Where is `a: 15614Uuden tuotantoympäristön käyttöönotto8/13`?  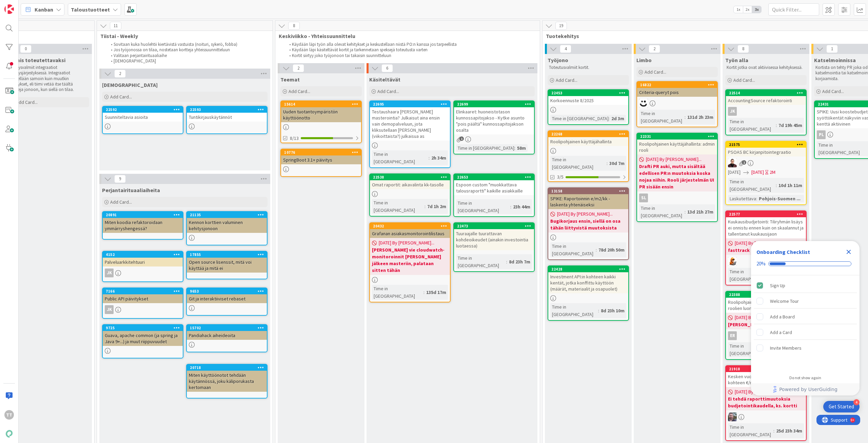 a: 15614Uuden tuotantoympäristön käyttöönotto8/13 is located at coordinates (321, 122).